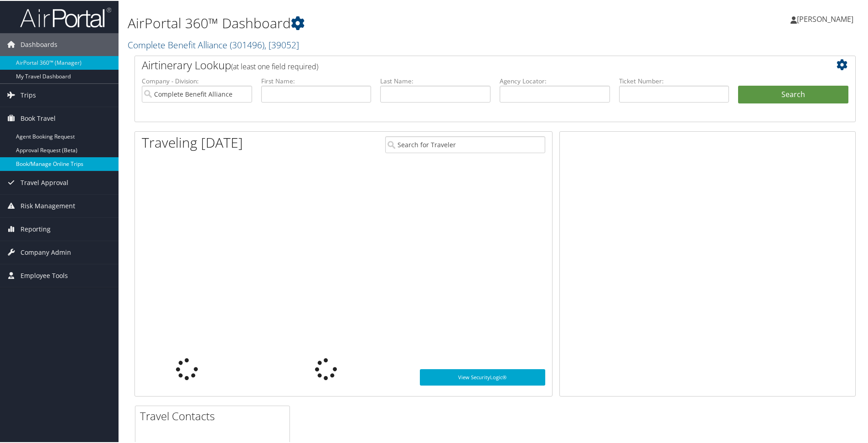  I want to click on span: Dashboards, so click(39, 44).